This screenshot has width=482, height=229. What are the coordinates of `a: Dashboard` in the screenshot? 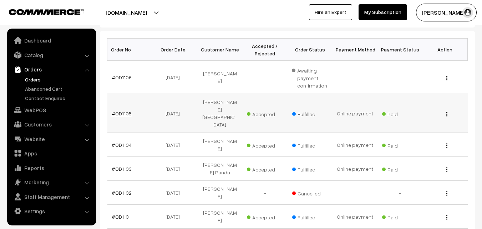 It's located at (51, 40).